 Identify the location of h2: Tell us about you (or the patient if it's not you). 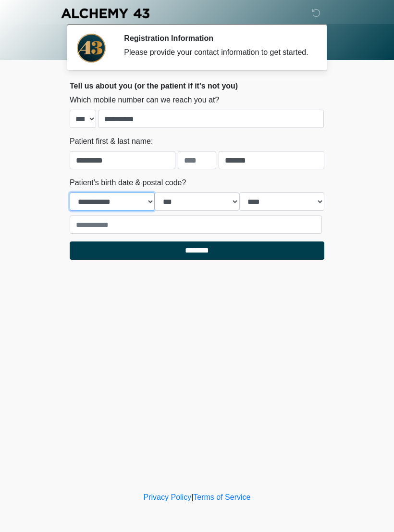
(197, 86).